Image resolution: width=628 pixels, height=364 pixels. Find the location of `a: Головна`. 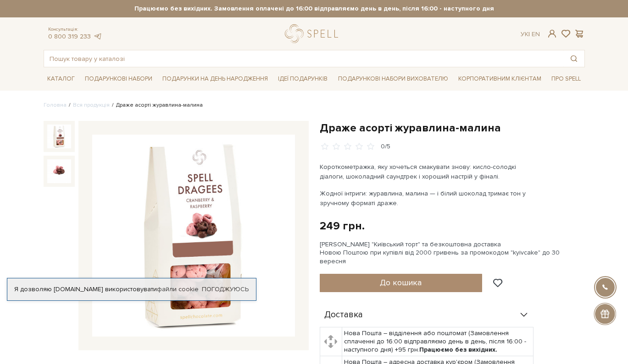

a: Головна is located at coordinates (55, 105).